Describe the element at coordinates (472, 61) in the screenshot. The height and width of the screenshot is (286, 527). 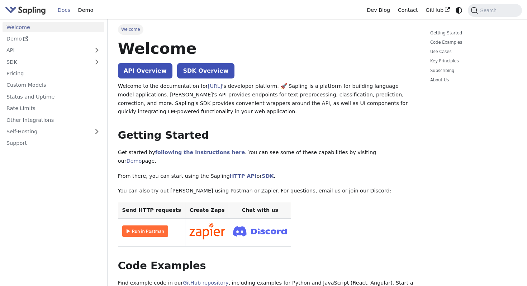
I see `a: Key Principles` at that location.